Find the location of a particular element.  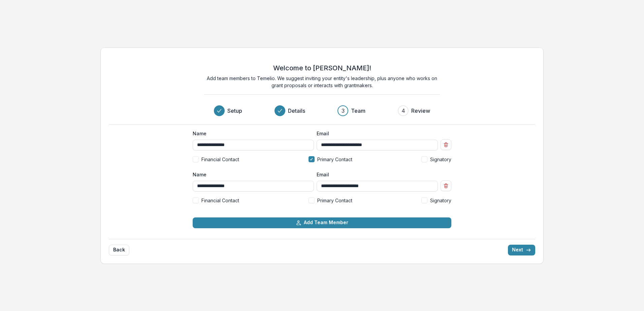

h3: Review is located at coordinates (421, 111).